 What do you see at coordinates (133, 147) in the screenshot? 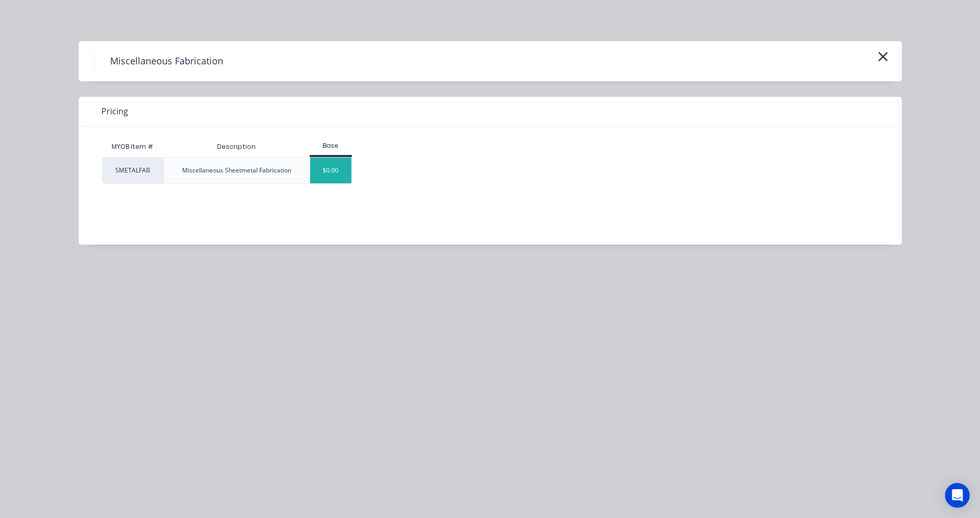
I see `div: MYOB Item #` at bounding box center [133, 147].